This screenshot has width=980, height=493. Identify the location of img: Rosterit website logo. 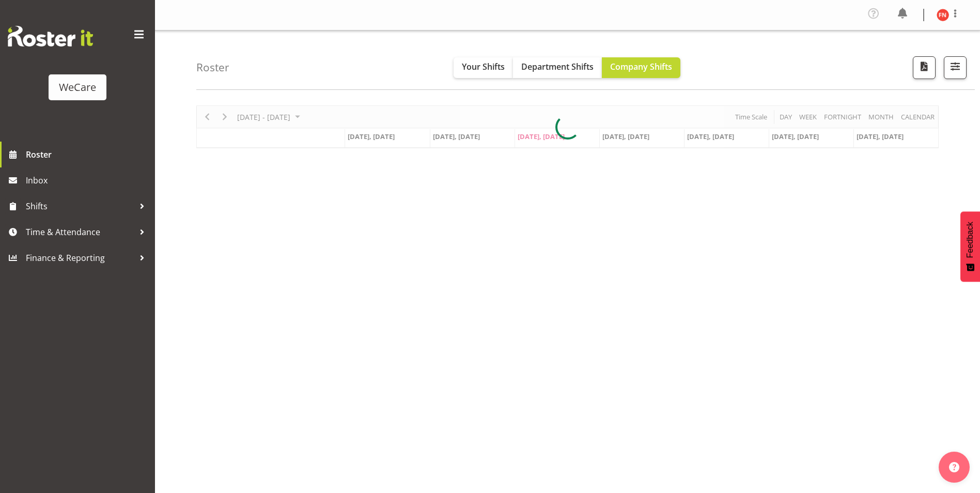
(50, 36).